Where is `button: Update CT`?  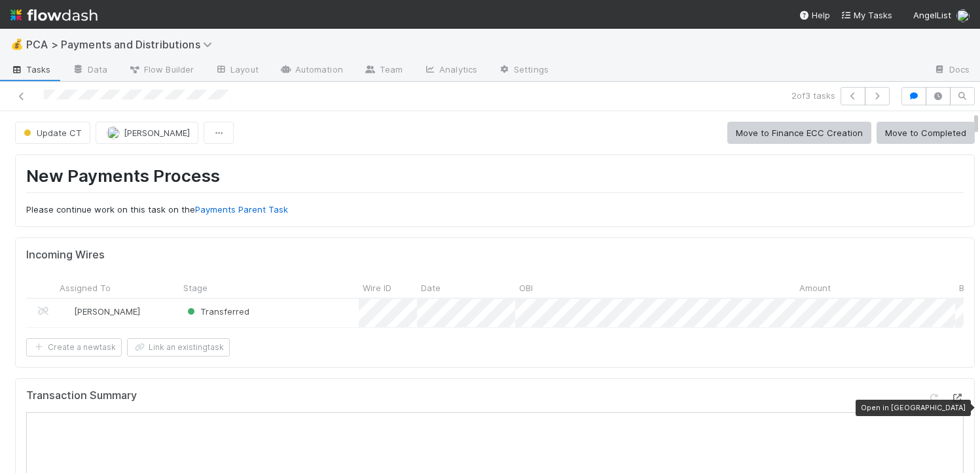
button: Update CT is located at coordinates (52, 133).